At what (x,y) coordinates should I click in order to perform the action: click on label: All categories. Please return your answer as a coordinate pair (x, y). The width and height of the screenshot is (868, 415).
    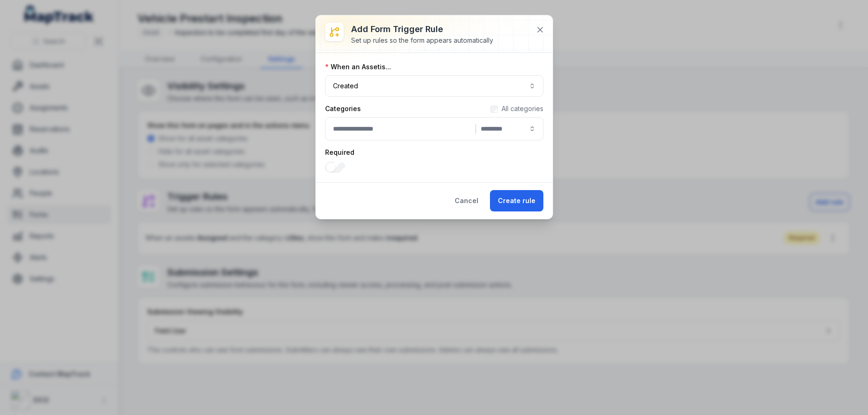
    Looking at the image, I should click on (523, 108).